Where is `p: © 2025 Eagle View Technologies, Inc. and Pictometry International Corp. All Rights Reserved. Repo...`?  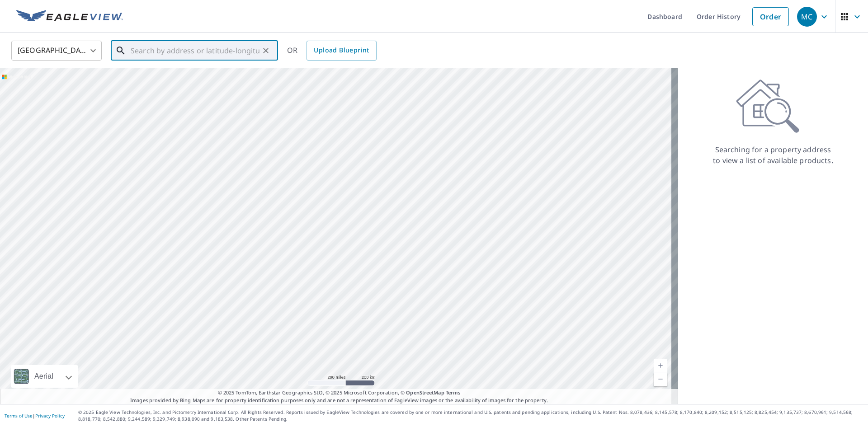 p: © 2025 Eagle View Technologies, Inc. and Pictometry International Corp. All Rights Reserved. Repo... is located at coordinates (470, 415).